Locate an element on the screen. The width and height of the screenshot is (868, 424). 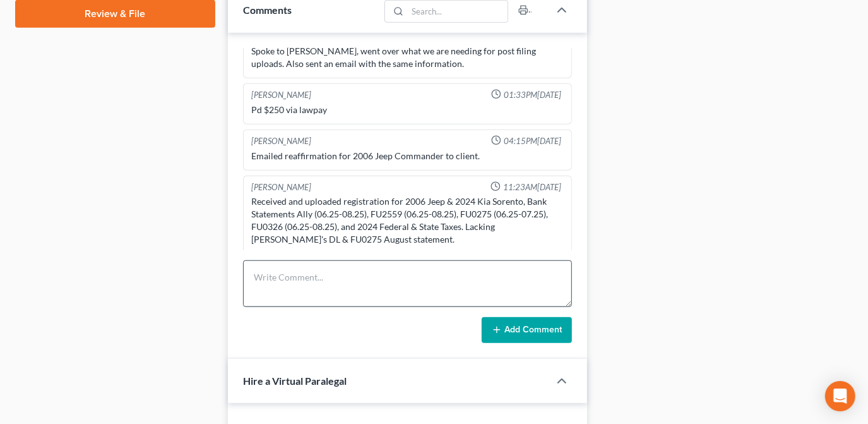
div: Pd $250 via lawpay is located at coordinates (407, 110).